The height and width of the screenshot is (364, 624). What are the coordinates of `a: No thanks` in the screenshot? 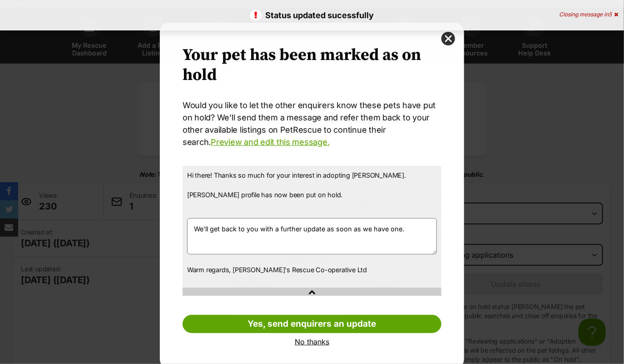 It's located at (312, 341).